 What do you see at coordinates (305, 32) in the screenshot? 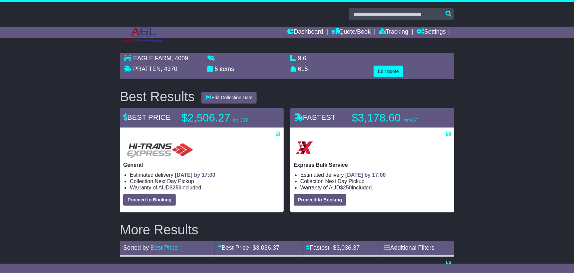
I see `a: Dashboard` at bounding box center [305, 32].